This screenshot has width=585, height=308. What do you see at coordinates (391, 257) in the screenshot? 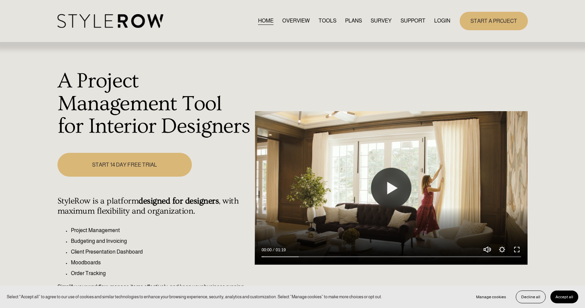
I see `input: Seek` at bounding box center [391, 257].